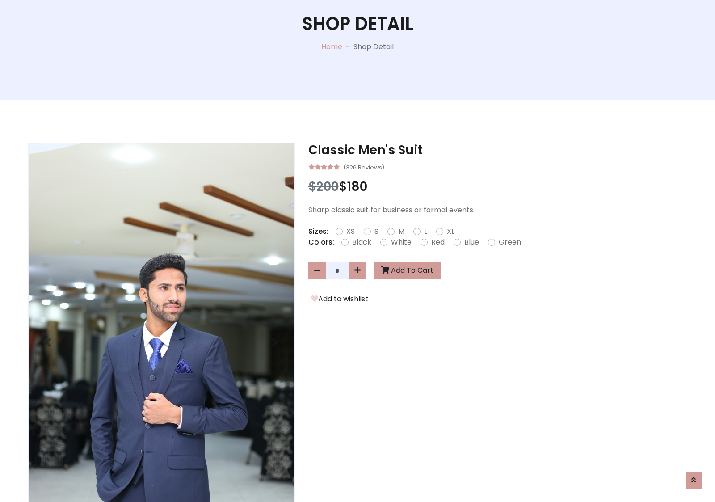  Describe the element at coordinates (472, 242) in the screenshot. I see `label: Blue` at that location.